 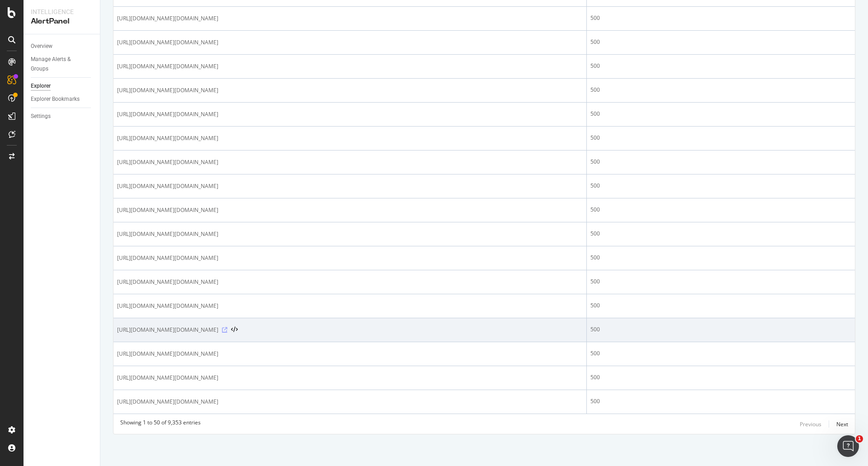 I want to click on div: Overview, so click(x=42, y=46).